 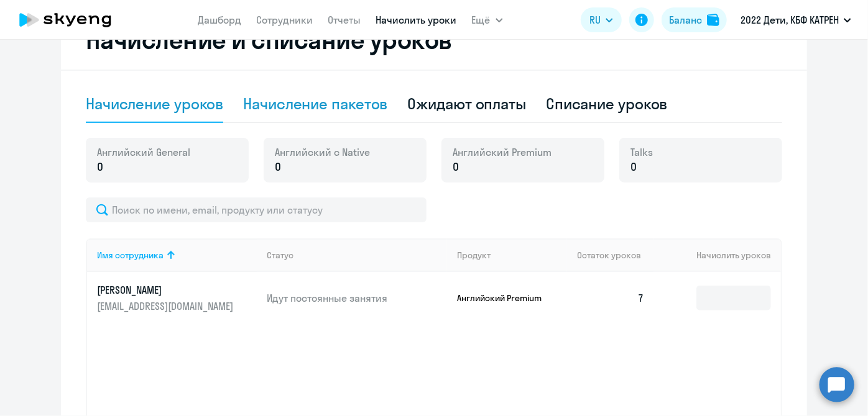 I want to click on span: RU, so click(x=596, y=20).